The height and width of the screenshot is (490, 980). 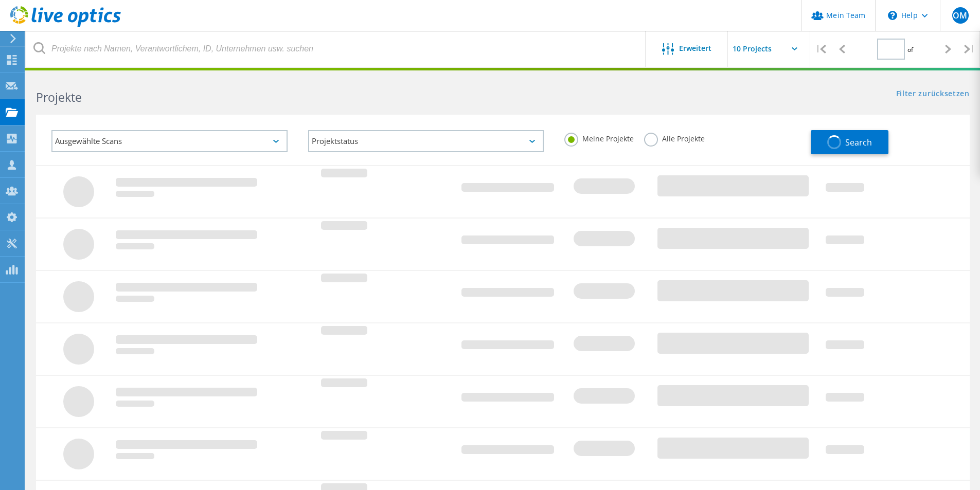 What do you see at coordinates (849, 142) in the screenshot?
I see `button: Search` at bounding box center [849, 142].